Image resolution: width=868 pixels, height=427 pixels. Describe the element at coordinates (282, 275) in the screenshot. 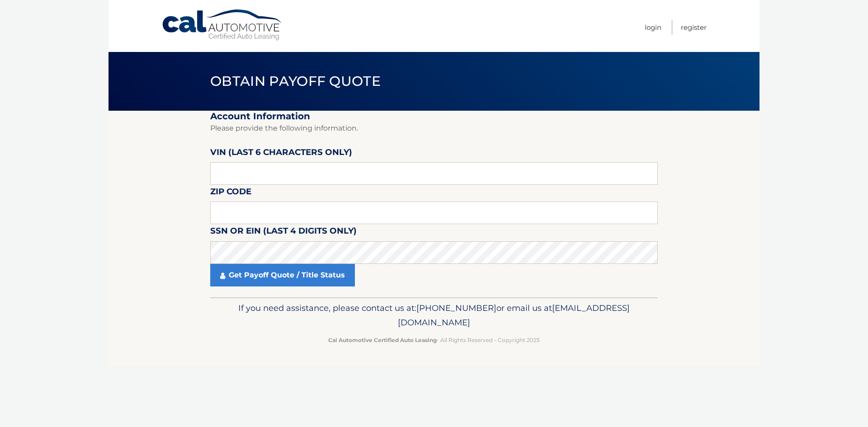

I see `a: Get Payoff Quote / Title Status` at that location.